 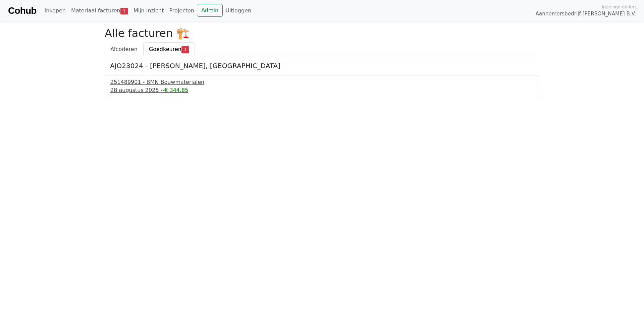 I want to click on a: Uitloggen, so click(x=238, y=11).